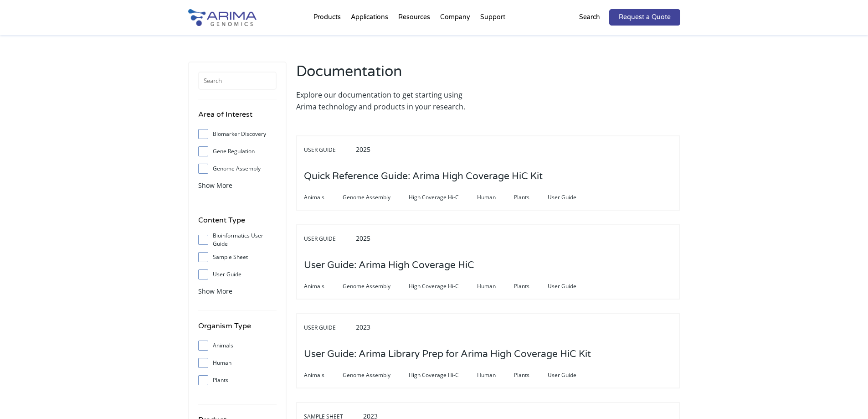 This screenshot has width=868, height=419. What do you see at coordinates (223, 17) in the screenshot?
I see `img: Arima-Genomics-logo` at bounding box center [223, 17].